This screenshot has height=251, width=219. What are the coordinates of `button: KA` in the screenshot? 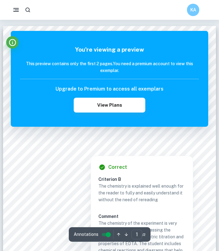 It's located at (193, 10).